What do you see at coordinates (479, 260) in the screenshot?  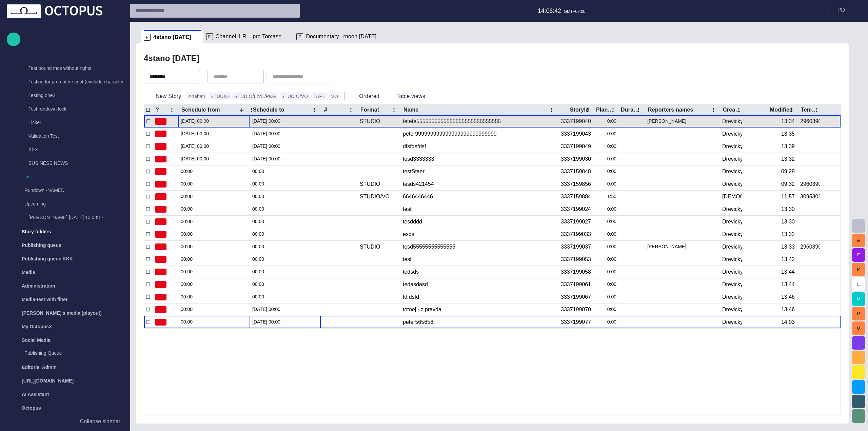 I see `div: test` at bounding box center [479, 260].